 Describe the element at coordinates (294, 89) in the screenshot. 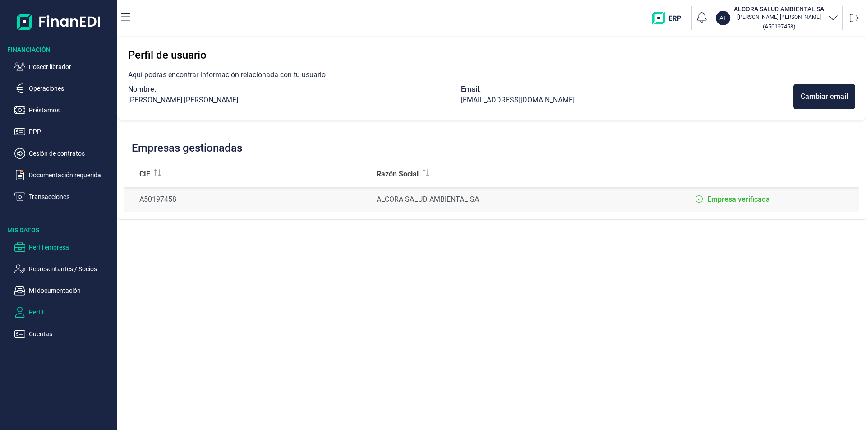

I see `div: Nombre:` at that location.